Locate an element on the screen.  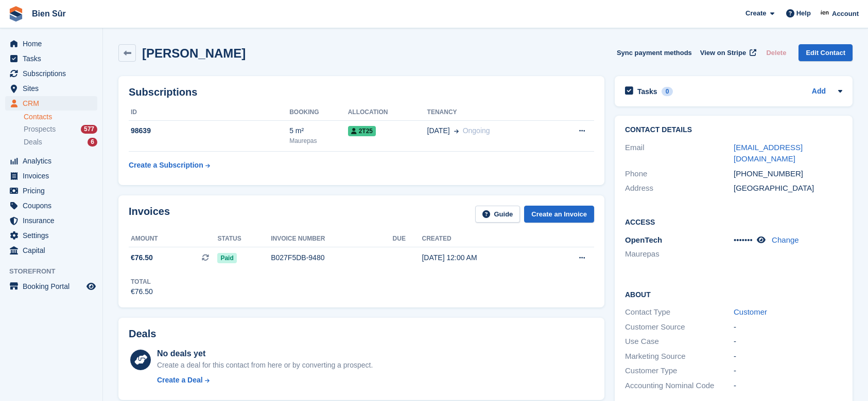
li: Maurepas is located at coordinates (679, 254).